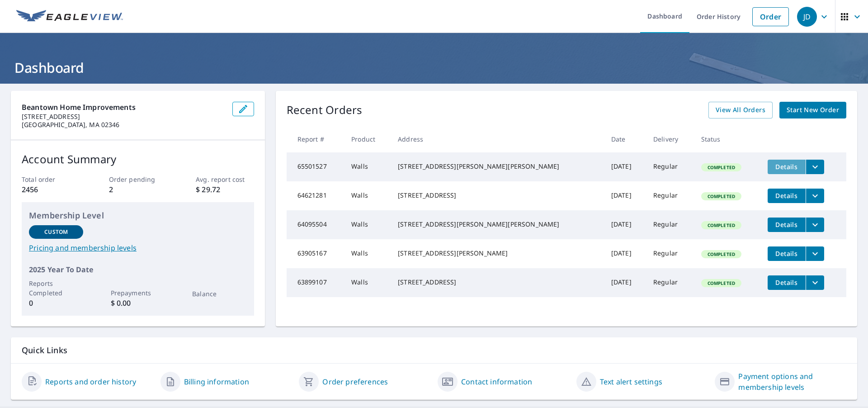  Describe the element at coordinates (631, 382) in the screenshot. I see `a: Text alert settings` at that location.